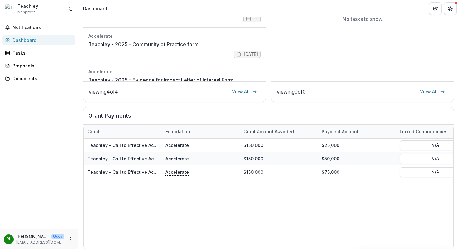 The image size is (459, 249). I want to click on h2: Grant Payments, so click(268, 118).